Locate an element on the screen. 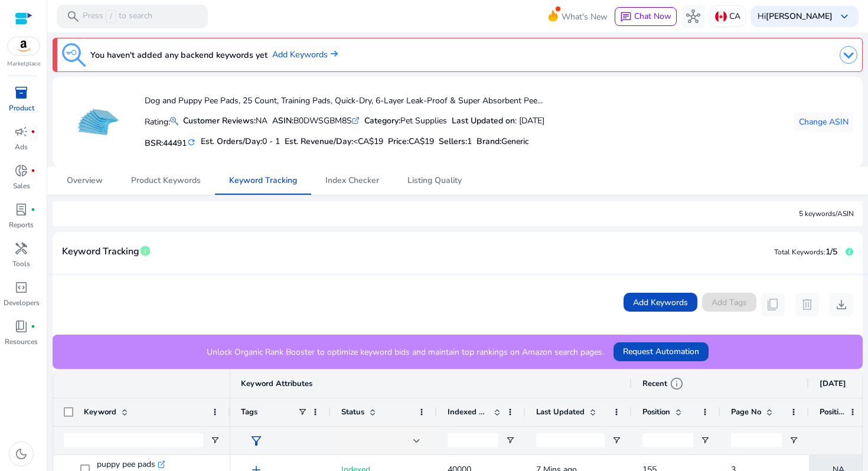  span: code_blocks is located at coordinates (22, 288).